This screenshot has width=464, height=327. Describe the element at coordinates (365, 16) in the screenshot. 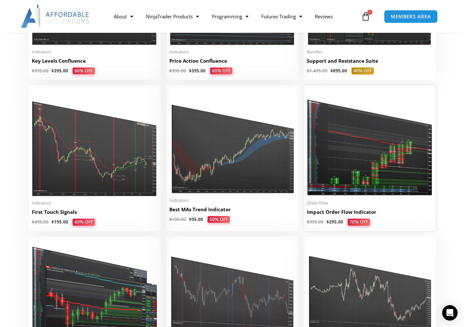

I see `a: 1` at that location.